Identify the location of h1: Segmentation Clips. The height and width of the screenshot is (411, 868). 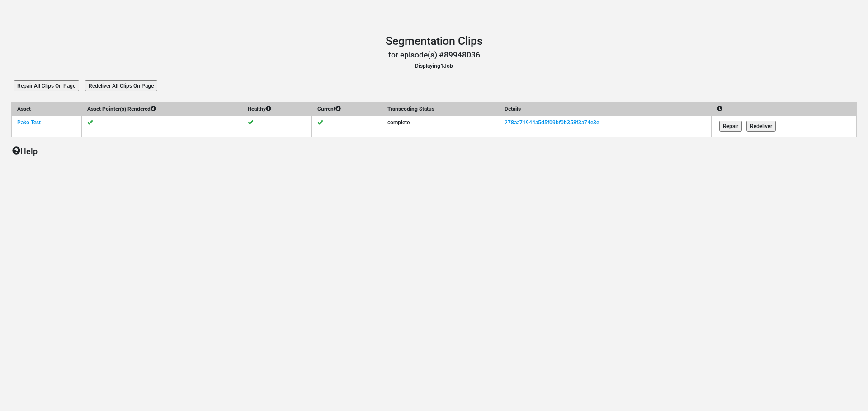
(434, 41).